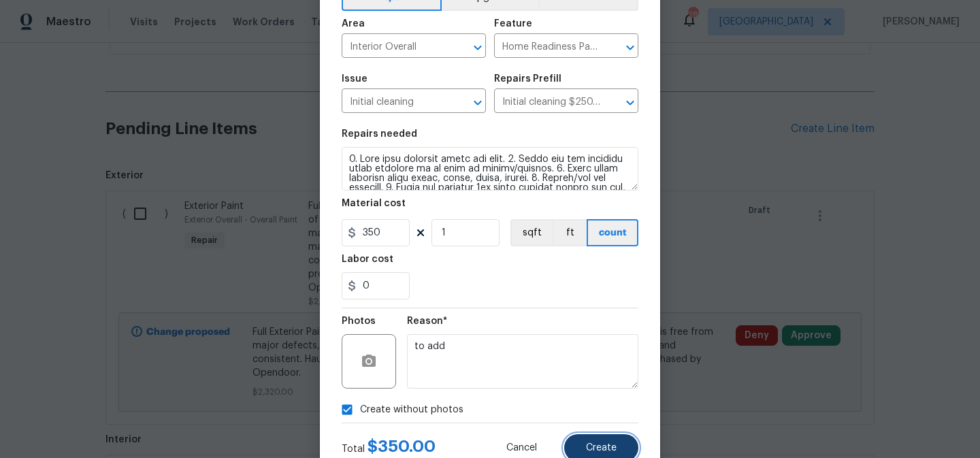 Image resolution: width=980 pixels, height=458 pixels. Describe the element at coordinates (402, 447) in the screenshot. I see `span: $ 350.00` at that location.